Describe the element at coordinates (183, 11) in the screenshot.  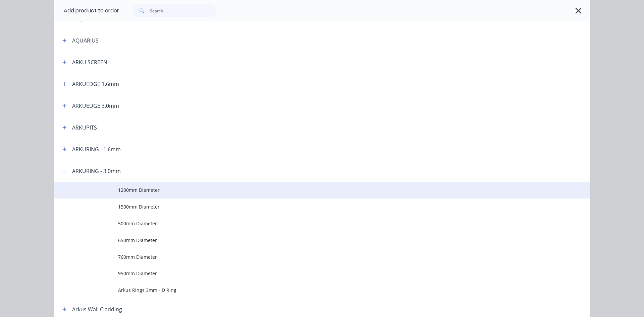
I see `input: Search...` at that location.